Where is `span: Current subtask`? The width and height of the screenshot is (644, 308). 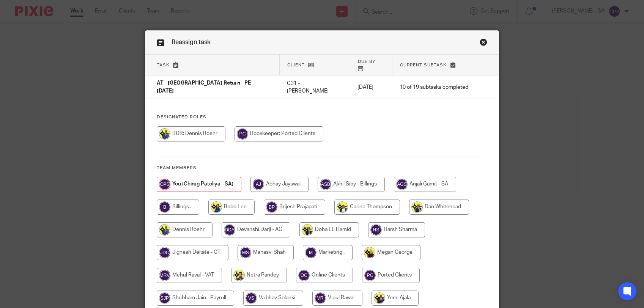 span: Current subtask is located at coordinates (423, 65).